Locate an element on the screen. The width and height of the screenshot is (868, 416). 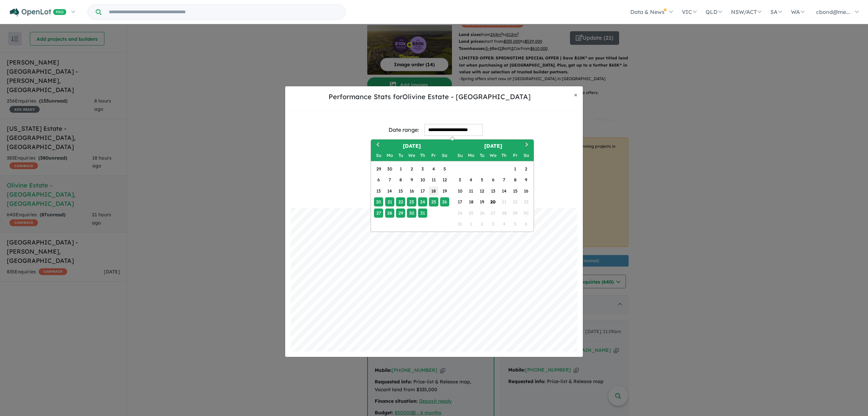
div: Choose Friday, July 11th, 2025 is located at coordinates (434, 179).